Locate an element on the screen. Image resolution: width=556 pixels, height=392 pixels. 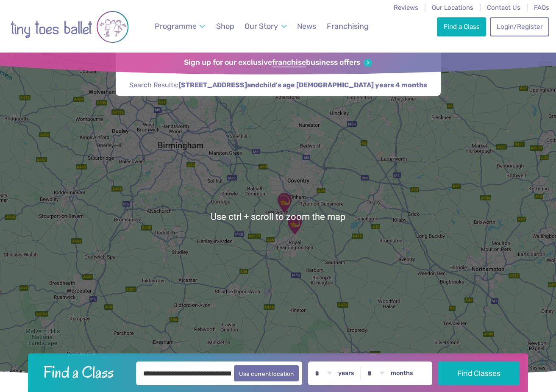
span: Shop is located at coordinates (225, 26).